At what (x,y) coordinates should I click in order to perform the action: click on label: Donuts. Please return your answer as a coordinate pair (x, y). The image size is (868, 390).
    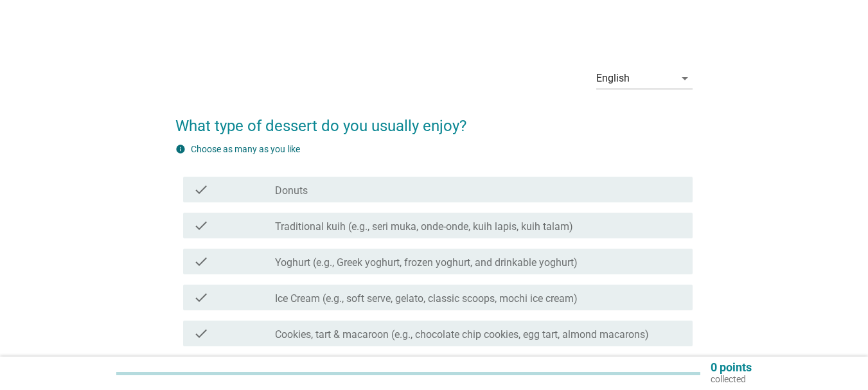
    Looking at the image, I should click on (291, 191).